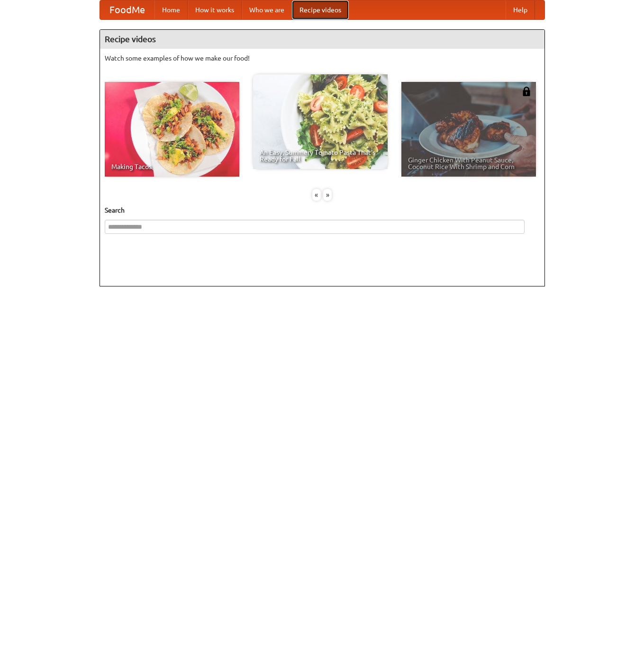 The height and width of the screenshot is (670, 644). What do you see at coordinates (215, 10) in the screenshot?
I see `a: How it works` at bounding box center [215, 10].